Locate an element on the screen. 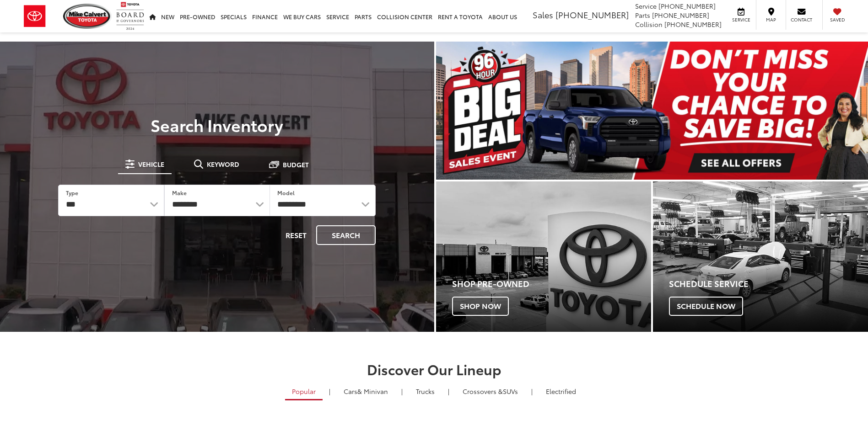 This screenshot has width=868, height=436. span: Keyword is located at coordinates (223, 164).